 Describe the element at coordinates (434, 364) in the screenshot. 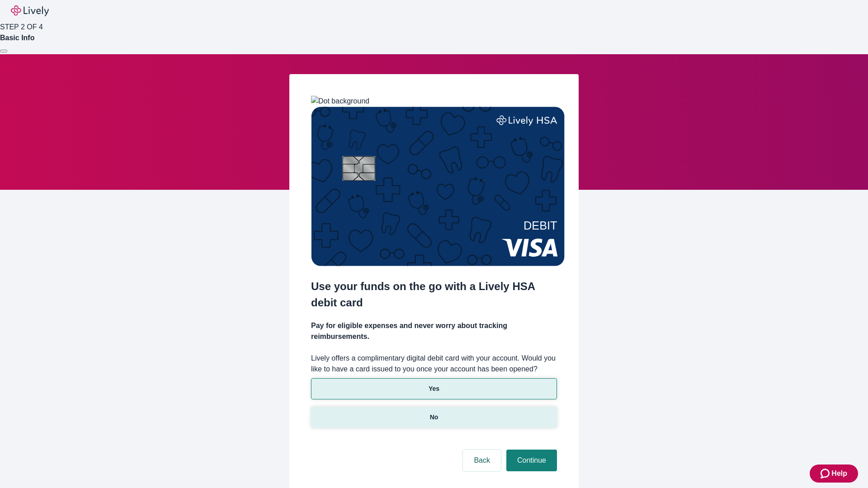

I see `label: Lively offers a complimentary digital debit card with your account. Would you like to have a card...` at that location.